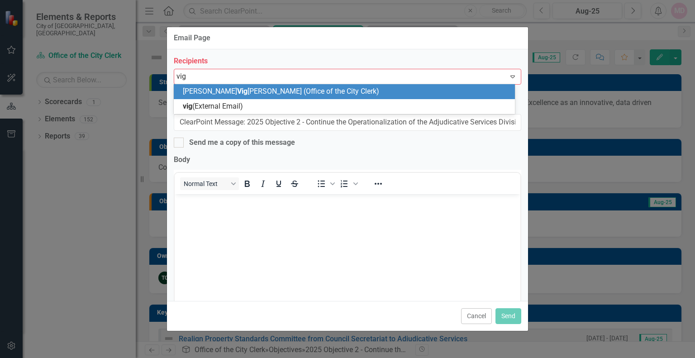 This screenshot has width=695, height=358. Describe the element at coordinates (210, 184) in the screenshot. I see `button: Block Normal Text` at that location.